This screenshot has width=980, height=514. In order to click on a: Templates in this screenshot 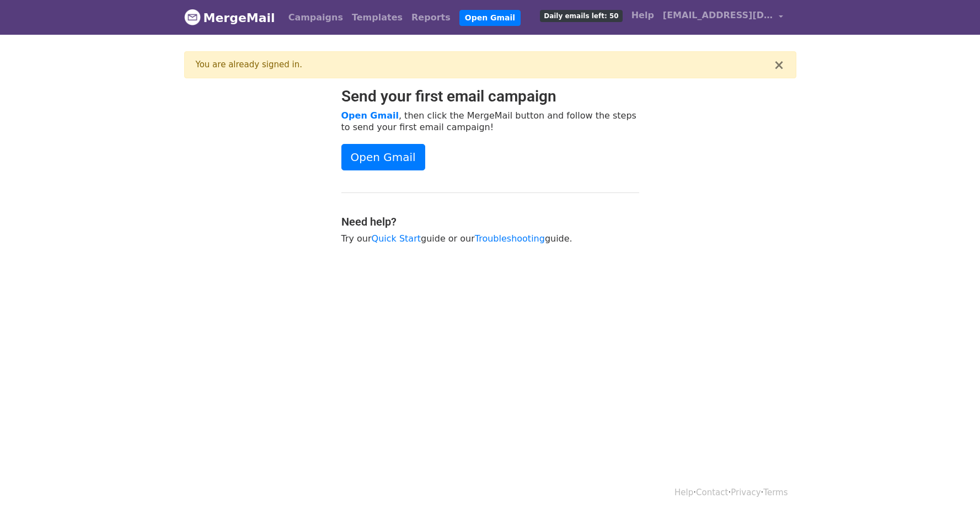, I will do `click(377, 18)`.